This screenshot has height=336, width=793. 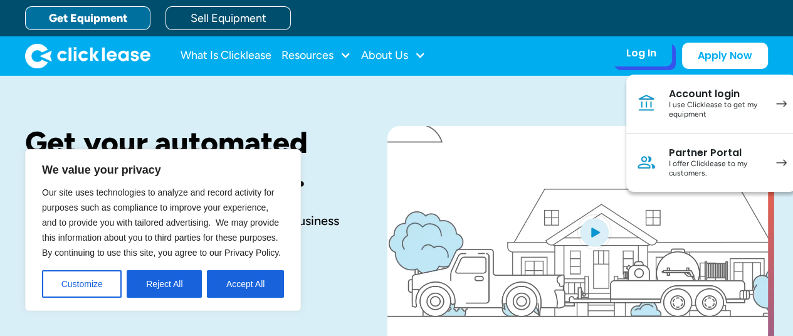 What do you see at coordinates (186, 159) in the screenshot?
I see `h1: Get your automated decision in seconds.` at bounding box center [186, 159].